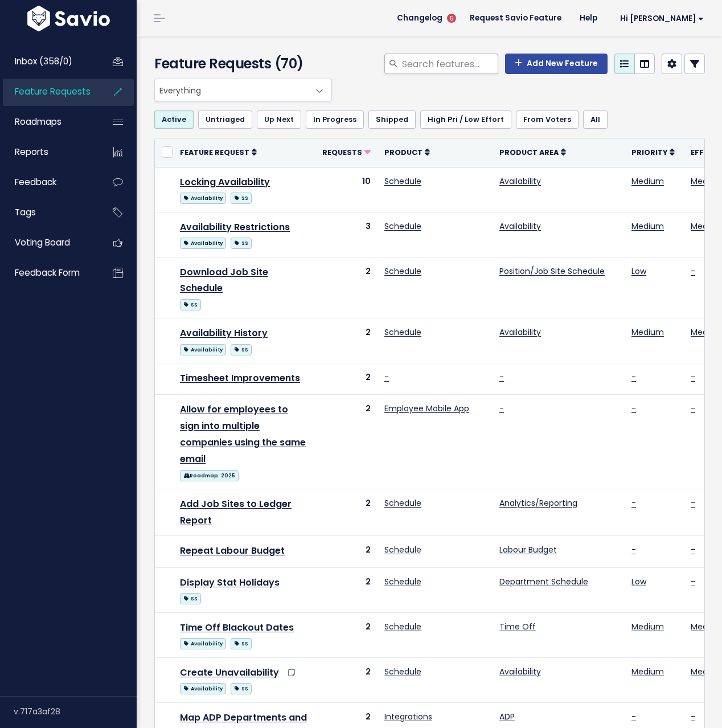 This screenshot has height=728, width=722. I want to click on a: Feedback form, so click(49, 273).